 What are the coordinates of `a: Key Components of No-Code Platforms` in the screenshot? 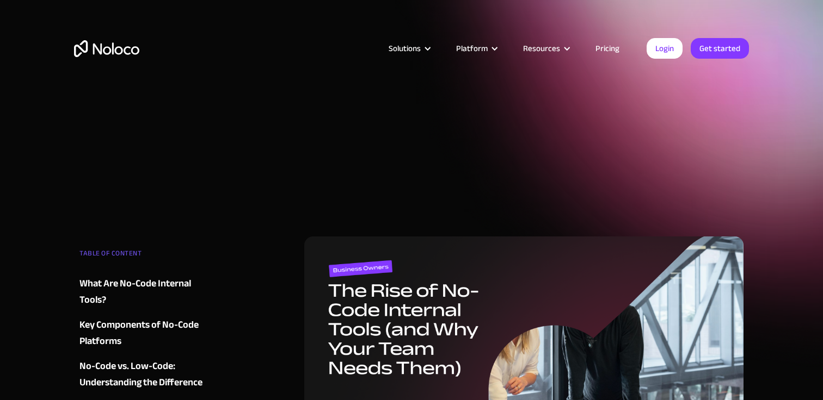 It's located at (145, 334).